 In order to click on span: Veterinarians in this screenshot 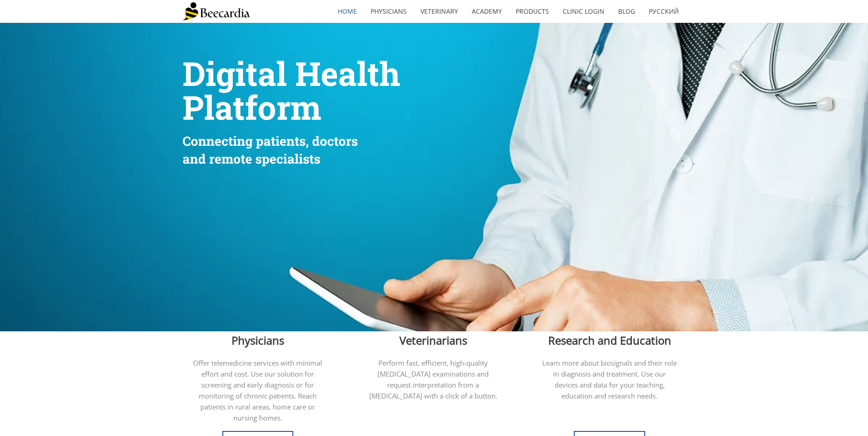, I will do `click(434, 340)`.